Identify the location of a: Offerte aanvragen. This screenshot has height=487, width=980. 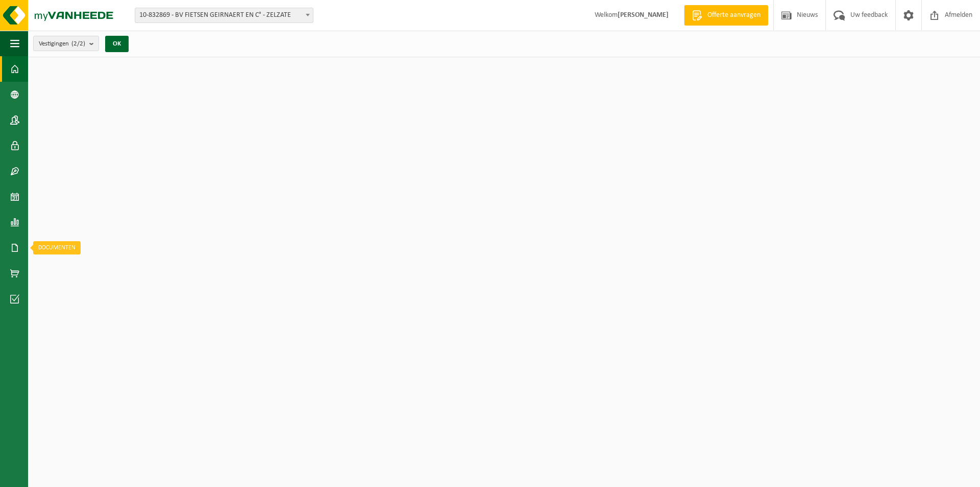
(726, 16).